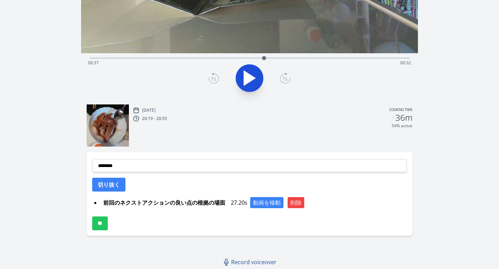 The width and height of the screenshot is (499, 269). I want to click on button: 切り抜く, so click(109, 185).